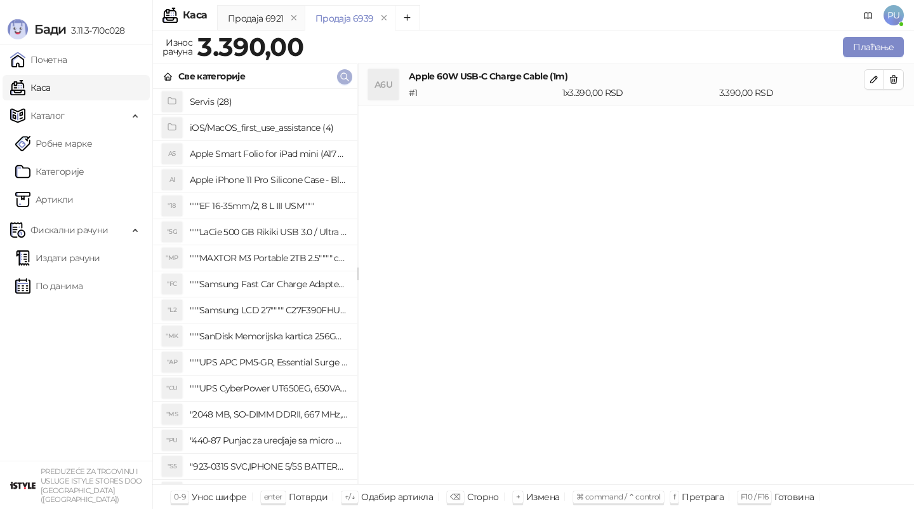  Describe the element at coordinates (638, 93) in the screenshot. I see `div: 1 x 3.390,00 RSD` at that location.